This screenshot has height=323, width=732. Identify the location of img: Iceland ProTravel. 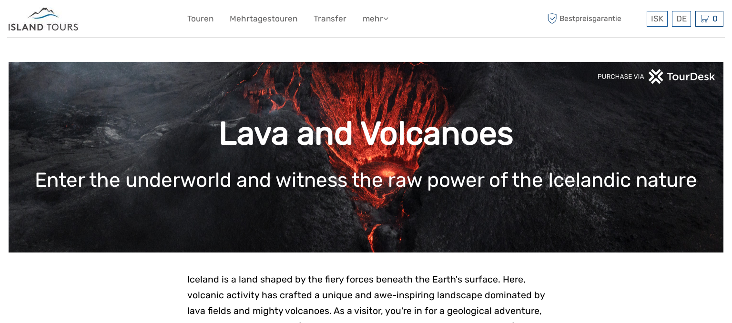
(44, 19).